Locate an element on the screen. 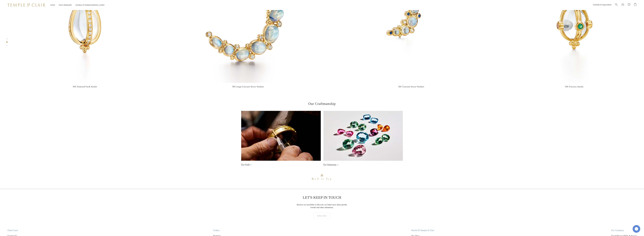 Image resolution: width=644 pixels, height=236 pixels. img: Temple St. Clair is located at coordinates (26, 5).